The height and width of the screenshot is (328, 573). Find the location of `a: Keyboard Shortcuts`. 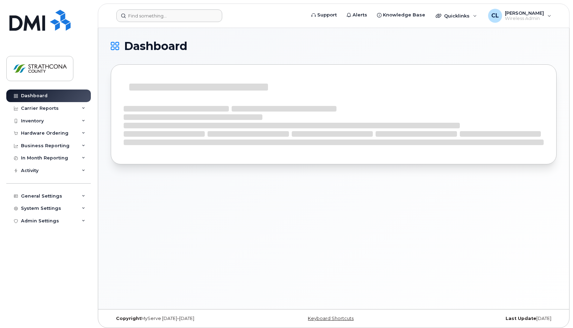

a: Keyboard Shortcuts is located at coordinates (330, 318).